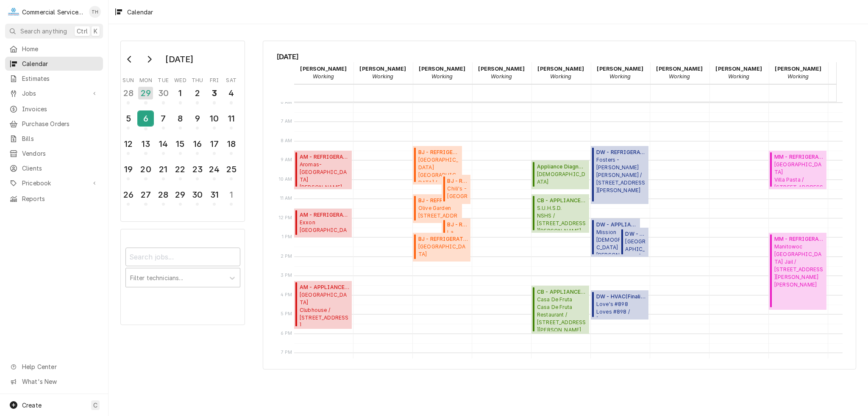 Image resolution: width=868 pixels, height=416 pixels. I want to click on a: Home, so click(54, 49).